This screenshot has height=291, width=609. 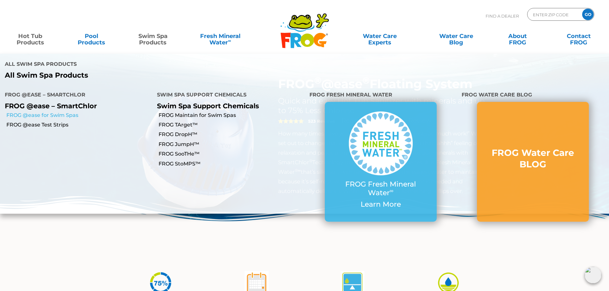 What do you see at coordinates (381, 96) in the screenshot?
I see `h4: FROG Fresh Mineral Water` at bounding box center [381, 96].